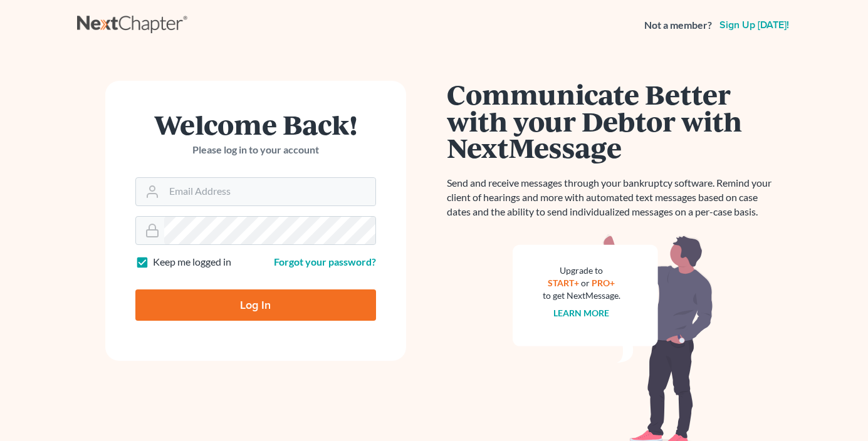 The image size is (868, 441). I want to click on a: Learn more, so click(581, 312).